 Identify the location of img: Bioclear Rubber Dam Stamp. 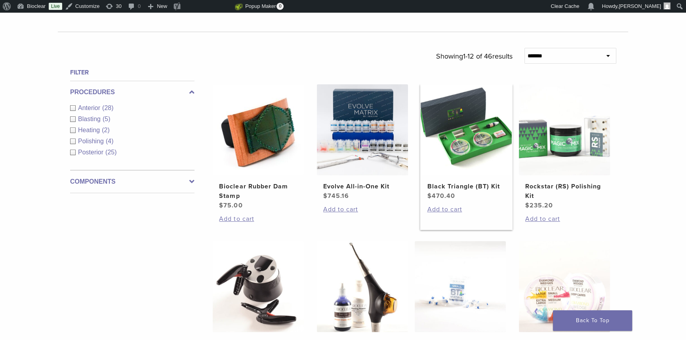
(258, 130).